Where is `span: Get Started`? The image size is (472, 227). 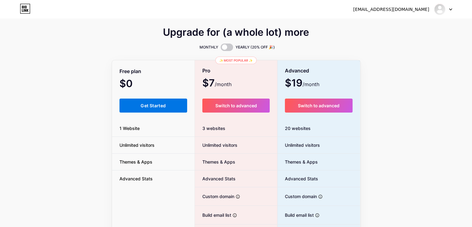 span: Get Started is located at coordinates (153, 105).